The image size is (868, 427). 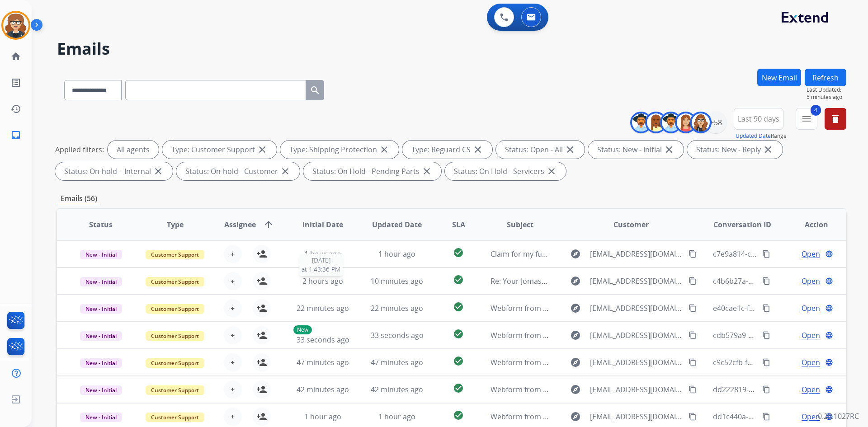 I want to click on mat-icon: search, so click(x=316, y=91).